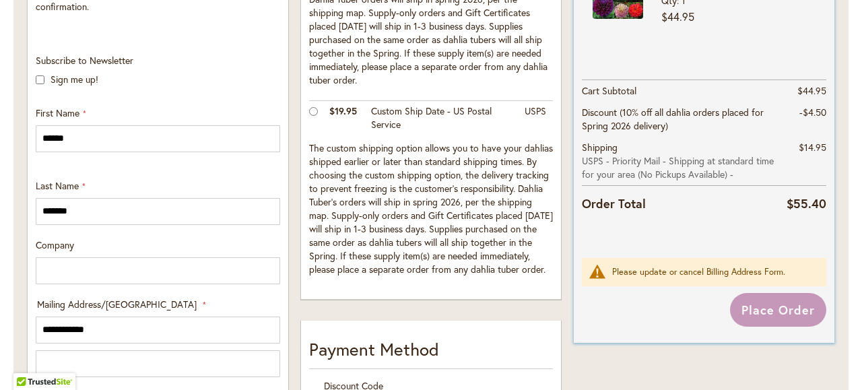 Image resolution: width=862 pixels, height=390 pixels. Describe the element at coordinates (698, 271) in the screenshot. I see `span: Please update or cancel Billing Address Form.` at that location.